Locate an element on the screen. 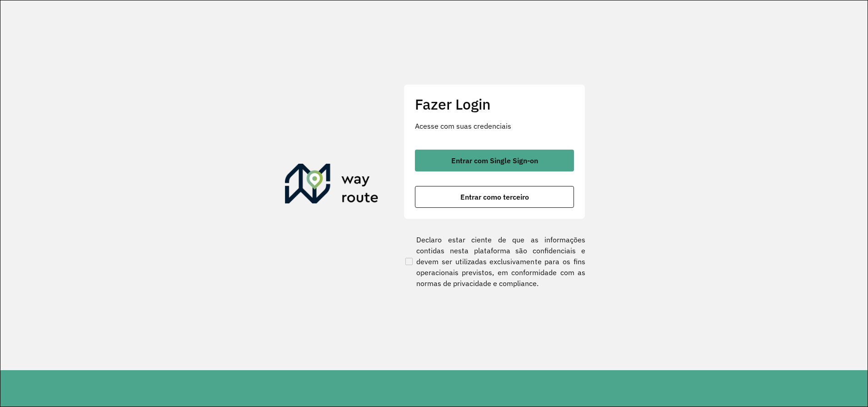 Image resolution: width=868 pixels, height=407 pixels. img: Roteirizador AmbevTech is located at coordinates (332, 185).